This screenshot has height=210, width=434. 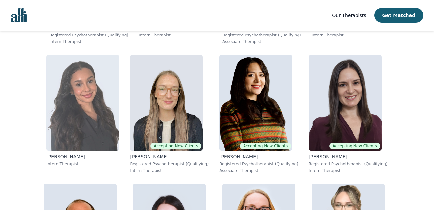 What do you see at coordinates (345, 103) in the screenshot?
I see `img: Lorena_Krasnai Caprar` at bounding box center [345, 103].